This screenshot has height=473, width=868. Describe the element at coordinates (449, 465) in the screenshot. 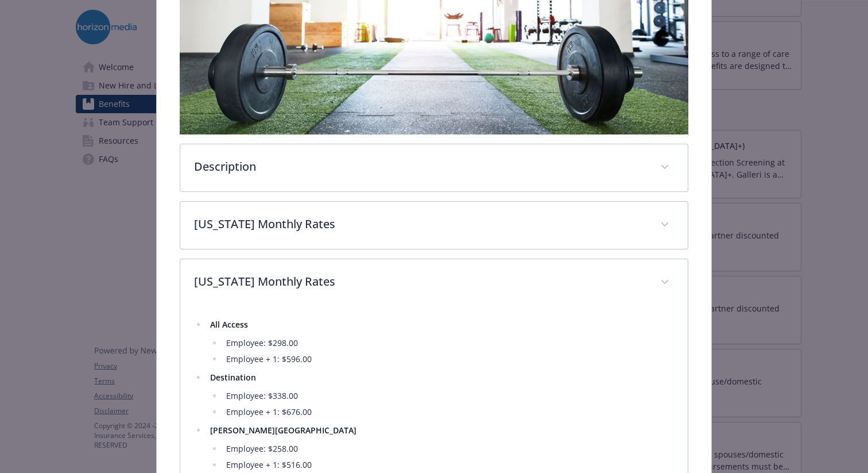

I see `li: Employee + 1: $516.00` at that location.